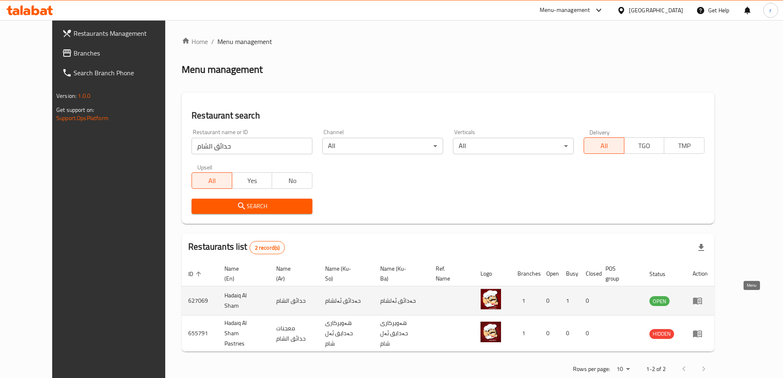 Image resolution: width=783 pixels, height=378 pixels. I want to click on td: Hadaiq Al Sham, so click(244, 301).